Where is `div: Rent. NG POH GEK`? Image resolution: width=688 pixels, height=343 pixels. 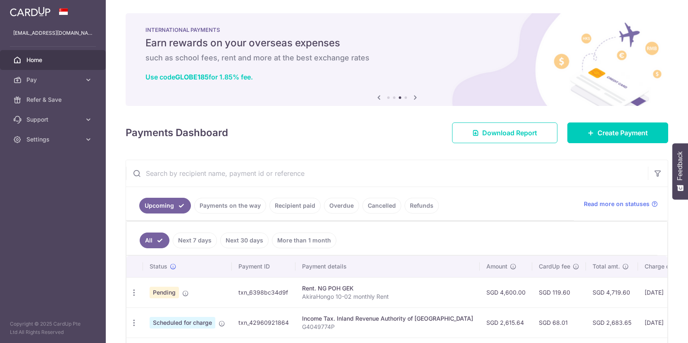 div: Rent. NG POH GEK is located at coordinates (388, 288).